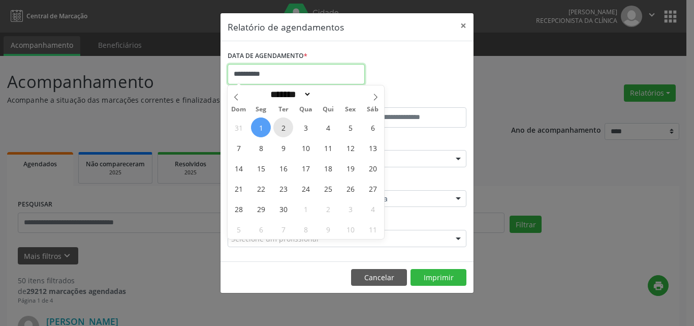  I want to click on label: ATÉ, so click(408, 99).